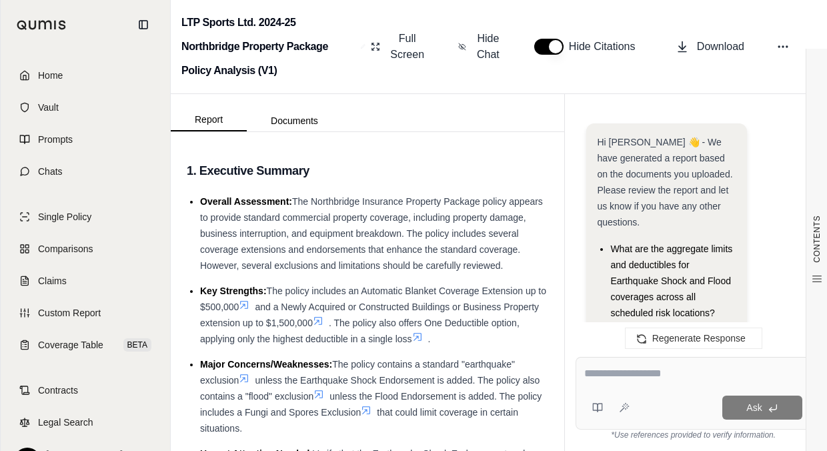 Image resolution: width=827 pixels, height=451 pixels. What do you see at coordinates (694, 338) in the screenshot?
I see `button: Regenerate Response` at bounding box center [694, 338].